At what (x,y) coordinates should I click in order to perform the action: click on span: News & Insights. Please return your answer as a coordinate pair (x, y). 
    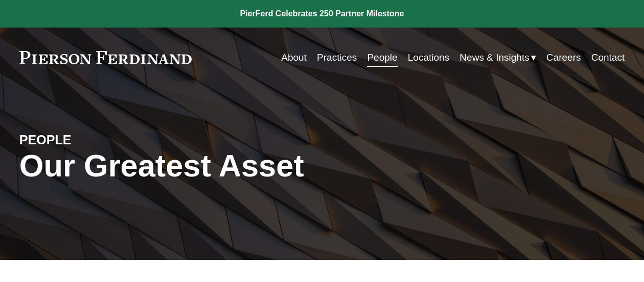
    Looking at the image, I should click on (494, 58).